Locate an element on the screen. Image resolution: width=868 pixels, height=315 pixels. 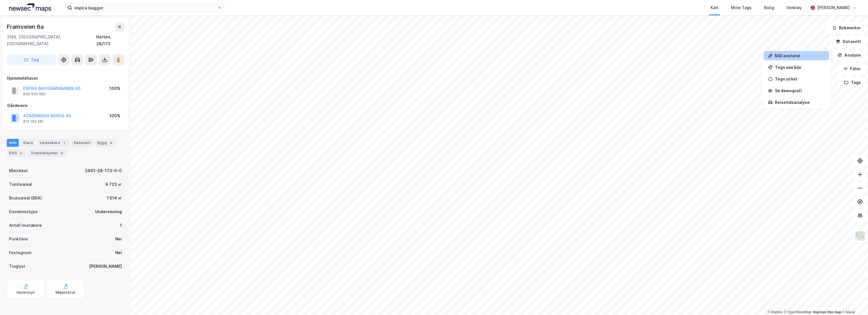
div: Bolig is located at coordinates (769, 8).